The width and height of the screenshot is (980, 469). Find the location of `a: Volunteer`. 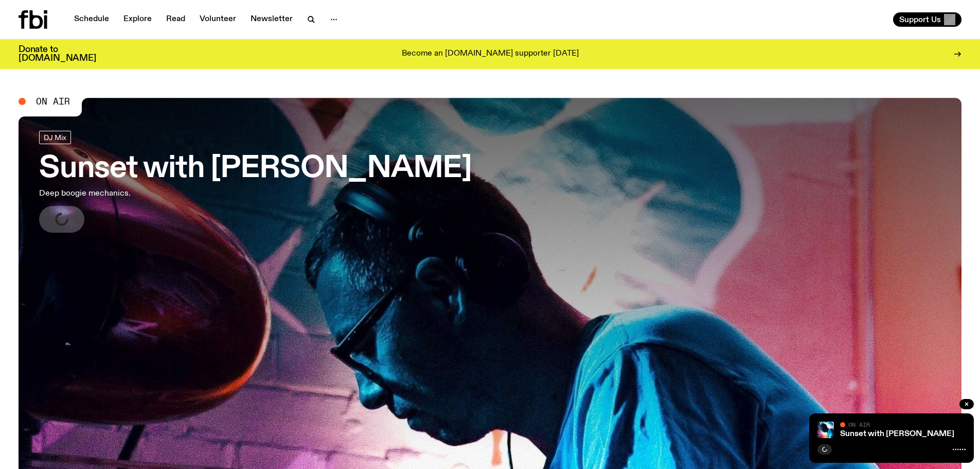

a: Volunteer is located at coordinates (218, 20).